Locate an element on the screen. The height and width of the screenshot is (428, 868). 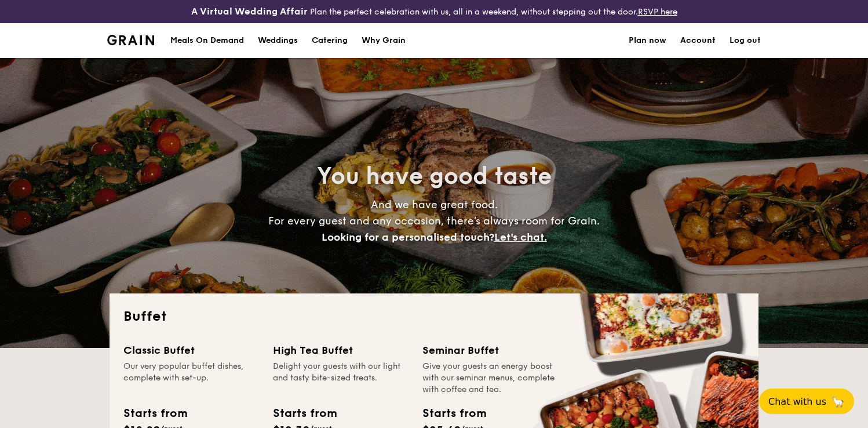
span: Looking for a personalised touch? is located at coordinates (408, 237).